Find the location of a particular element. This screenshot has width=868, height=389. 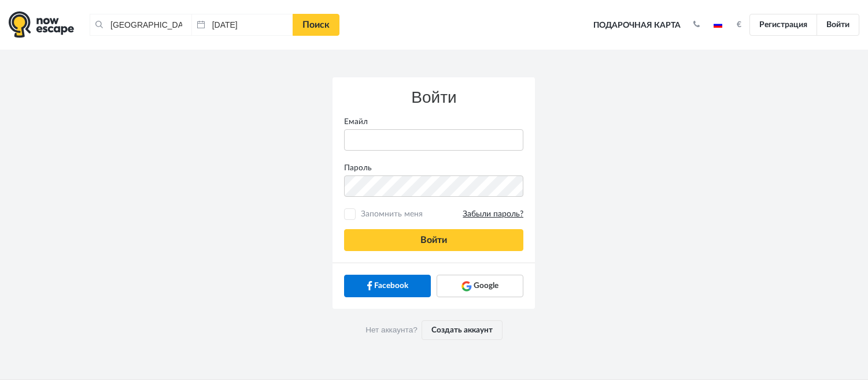

a: Забыли пароль? is located at coordinates (493, 214).